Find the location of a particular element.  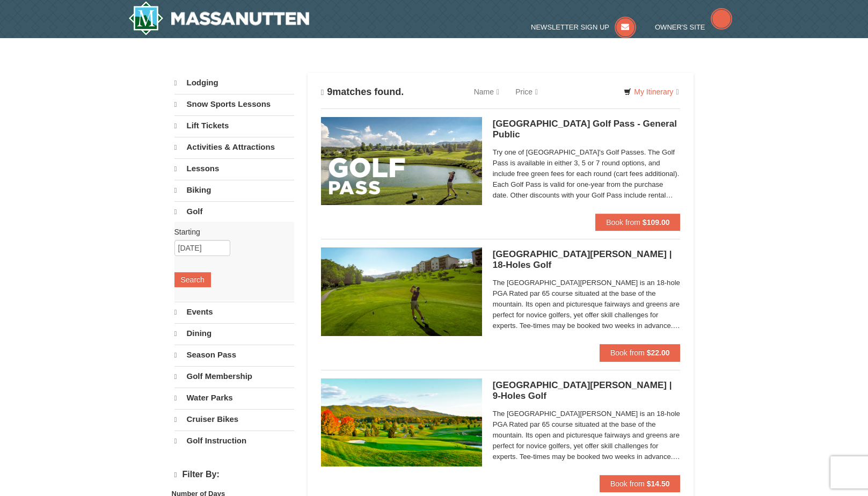

img: Massanutten Resort Logo is located at coordinates (219, 18).